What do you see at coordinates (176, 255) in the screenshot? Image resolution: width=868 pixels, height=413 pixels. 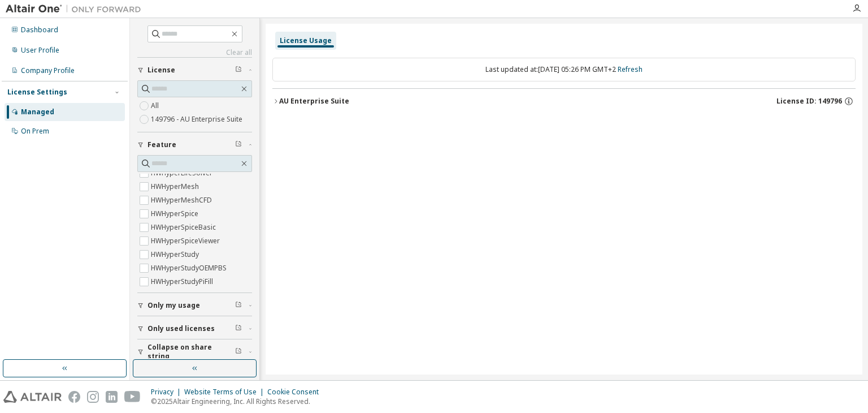 I see `label: HWHyperStudy` at bounding box center [176, 255].